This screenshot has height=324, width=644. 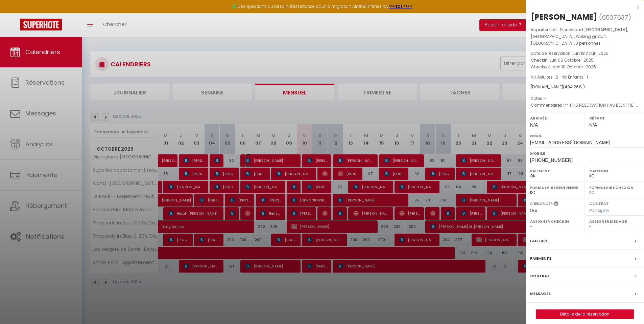 I want to click on span: Lun 06 Octobre . 2025, so click(x=572, y=60).